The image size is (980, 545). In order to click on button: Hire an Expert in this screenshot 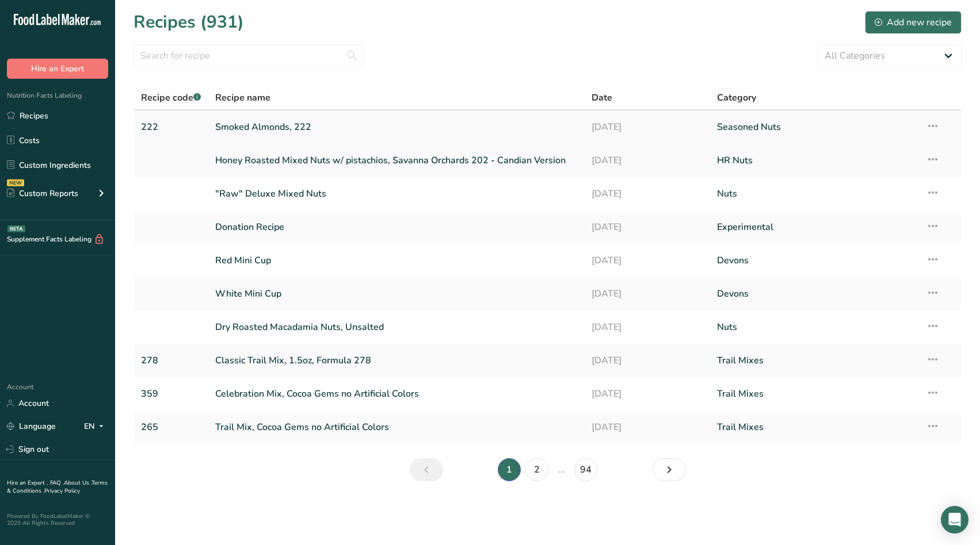, I will do `click(58, 68)`.